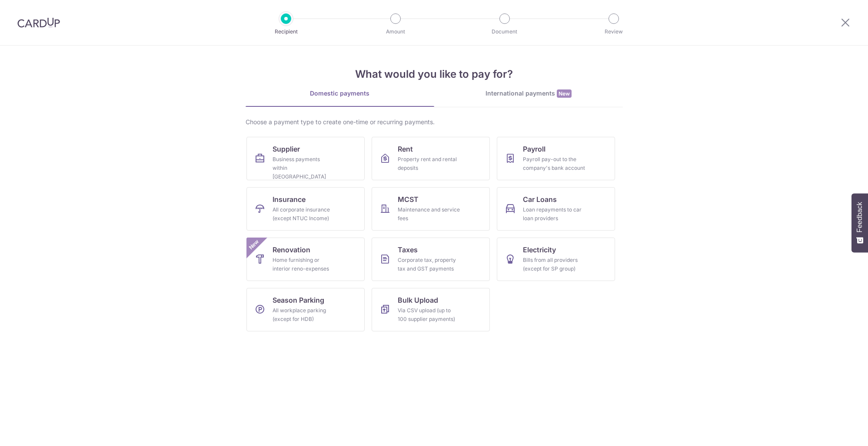  I want to click on div: Bills from all providers (except for SP group), so click(554, 264).